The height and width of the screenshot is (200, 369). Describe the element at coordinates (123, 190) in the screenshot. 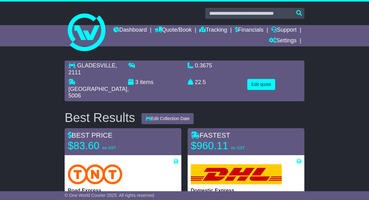

I see `p: Road Express` at that location.